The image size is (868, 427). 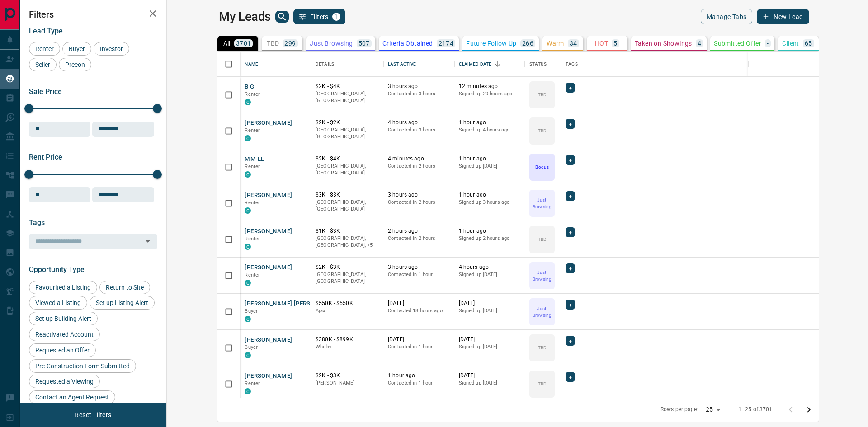 What do you see at coordinates (63, 319) in the screenshot?
I see `div: Set up Building Alert` at bounding box center [63, 319].